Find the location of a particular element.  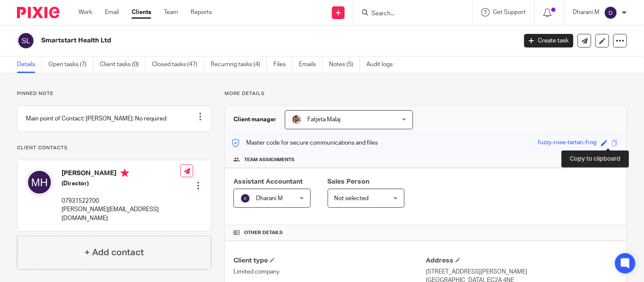

a: Recurring tasks (4) is located at coordinates (239, 65).